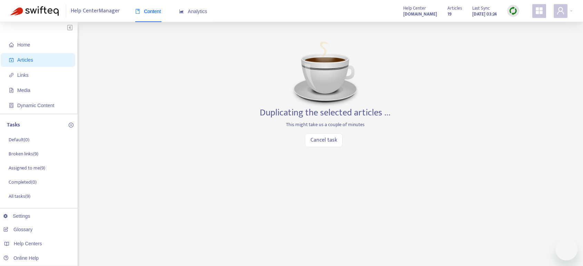 The width and height of the screenshot is (583, 266). I want to click on span: Cancel task, so click(323, 140).